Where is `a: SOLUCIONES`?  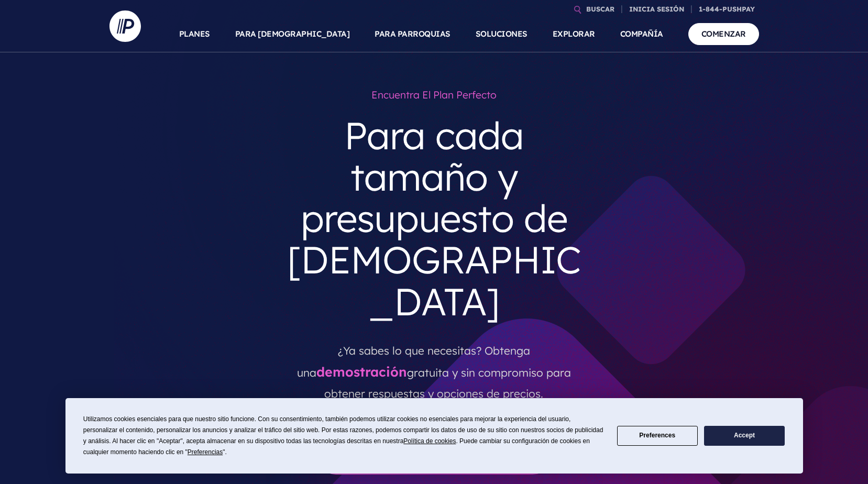
a: SOLUCIONES is located at coordinates (501, 34).